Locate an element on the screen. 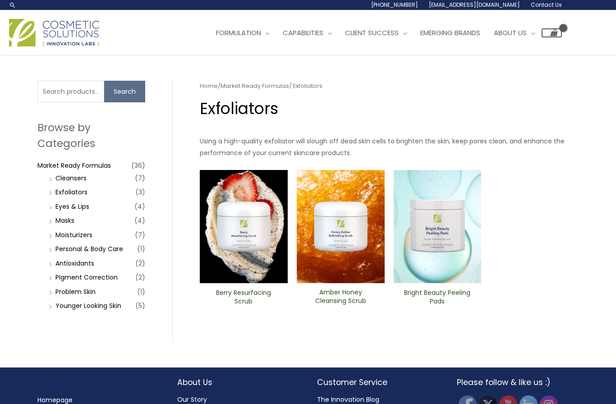  a: Amber Honey Cleansing Scrub is located at coordinates (340, 298).